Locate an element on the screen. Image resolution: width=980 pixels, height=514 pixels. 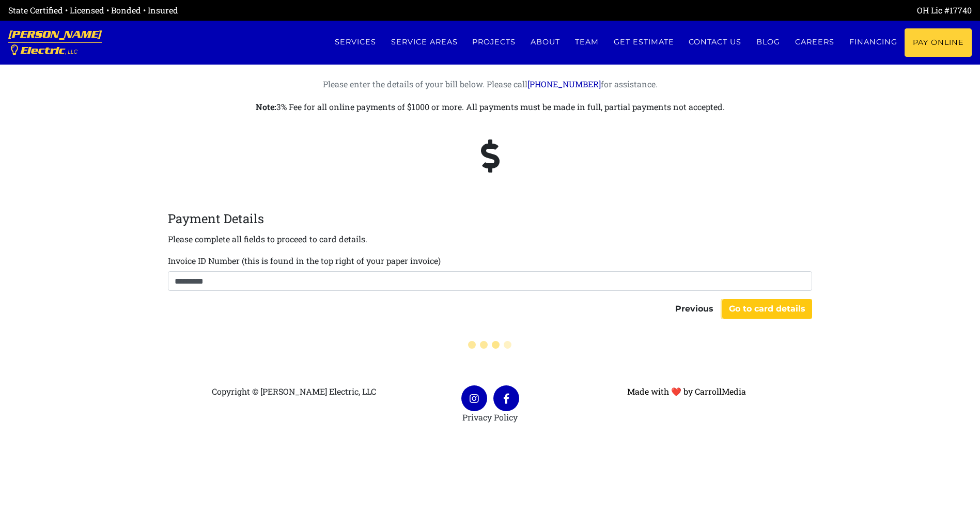
a: Team is located at coordinates (587, 42).